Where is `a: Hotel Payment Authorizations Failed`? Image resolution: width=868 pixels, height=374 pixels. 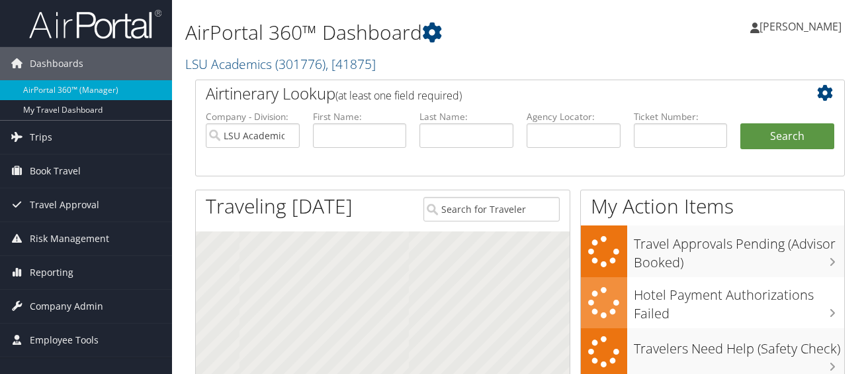
a: Hotel Payment Authorizations Failed is located at coordinates (713, 302).